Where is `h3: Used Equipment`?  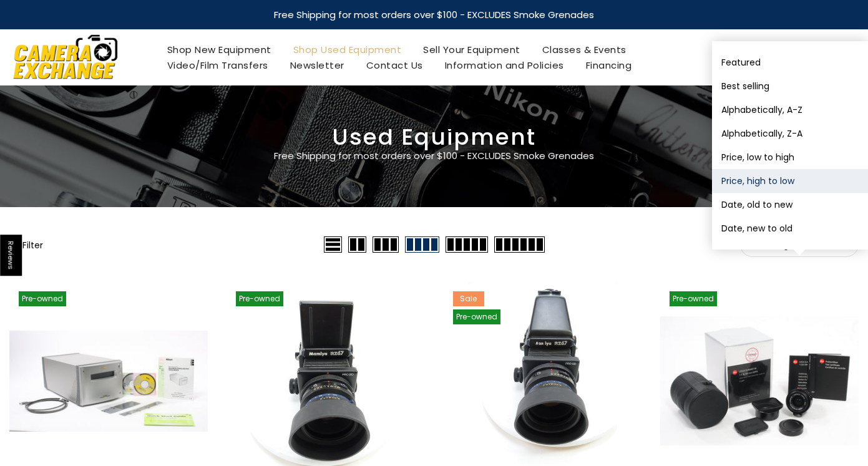
h3: Used Equipment is located at coordinates (434, 138).